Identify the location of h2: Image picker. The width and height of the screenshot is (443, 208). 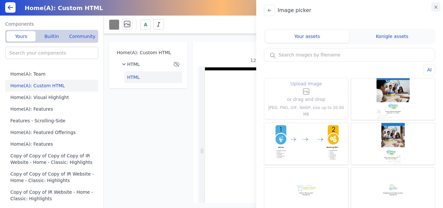
(295, 10).